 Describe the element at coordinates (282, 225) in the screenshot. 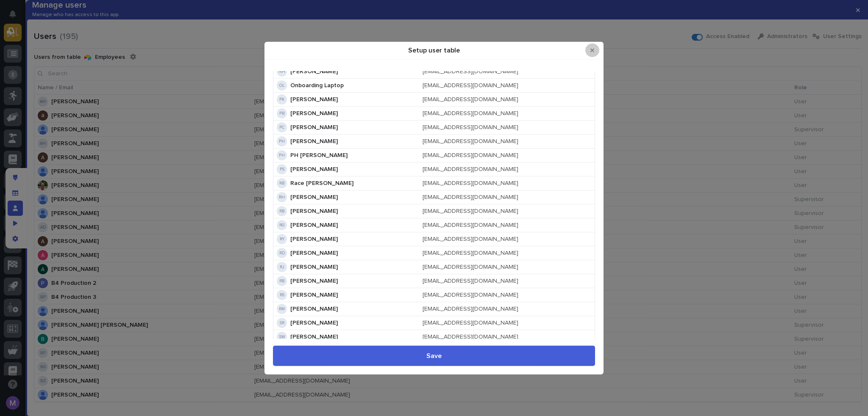

I see `div: Ricky Guevara` at that location.